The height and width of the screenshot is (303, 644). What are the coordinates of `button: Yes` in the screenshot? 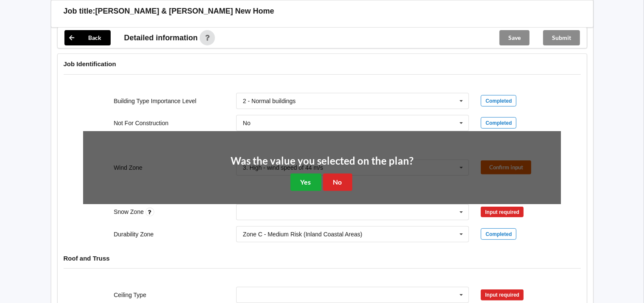 It's located at (306, 182).